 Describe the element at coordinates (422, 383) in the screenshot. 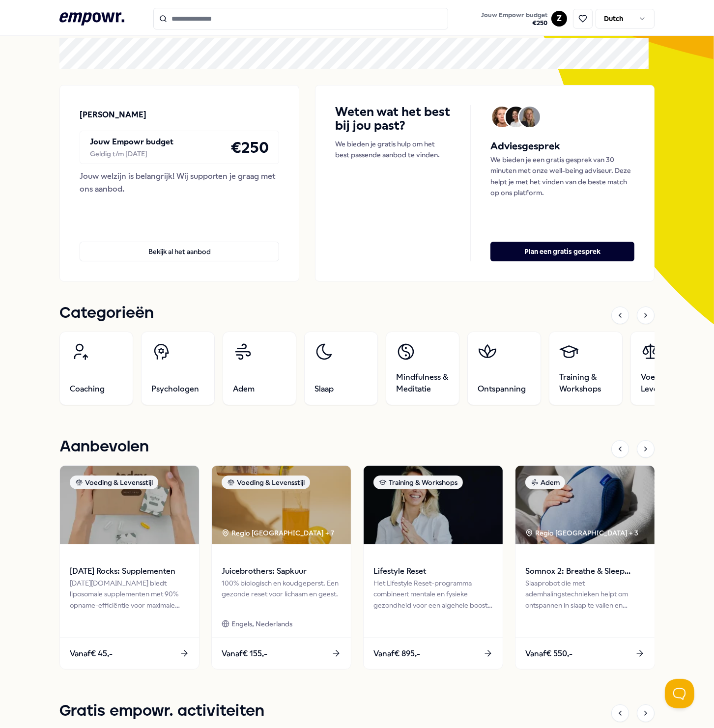

I see `span: Mindfulness & Meditatie` at that location.